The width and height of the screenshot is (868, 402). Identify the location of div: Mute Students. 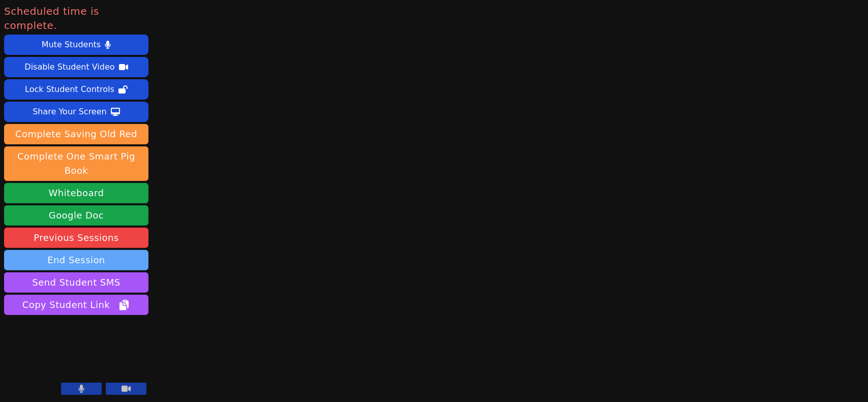
(71, 45).